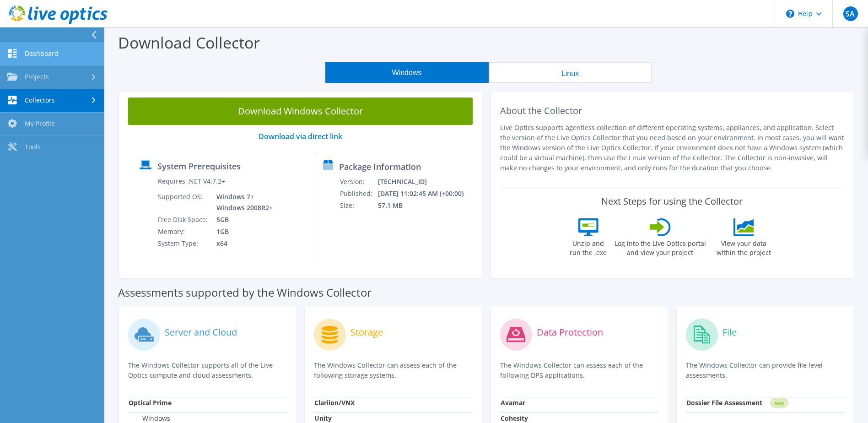 The width and height of the screenshot is (868, 423). I want to click on svg: \n, so click(790, 14).